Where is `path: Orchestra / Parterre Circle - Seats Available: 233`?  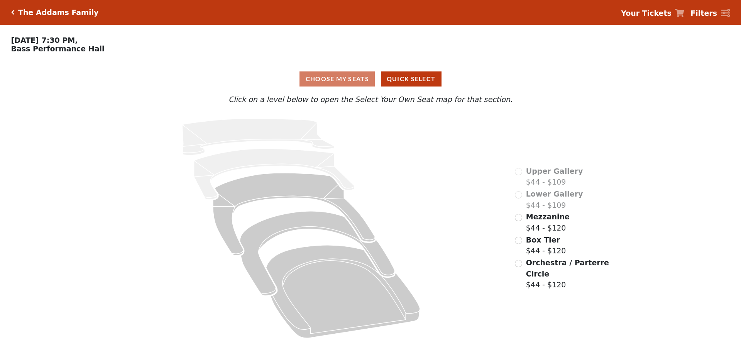 path: Orchestra / Parterre Circle - Seats Available: 233 is located at coordinates (343, 291).